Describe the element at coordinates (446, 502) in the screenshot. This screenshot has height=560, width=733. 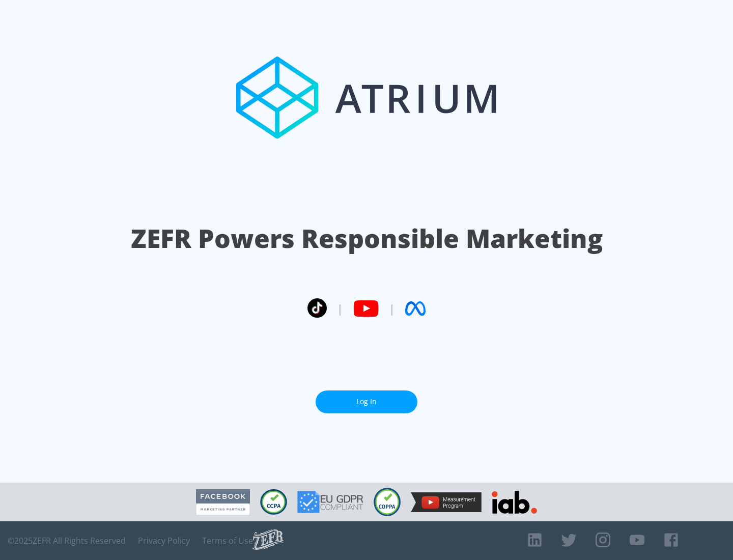
I see `img: YouTube Measurement Program` at that location.